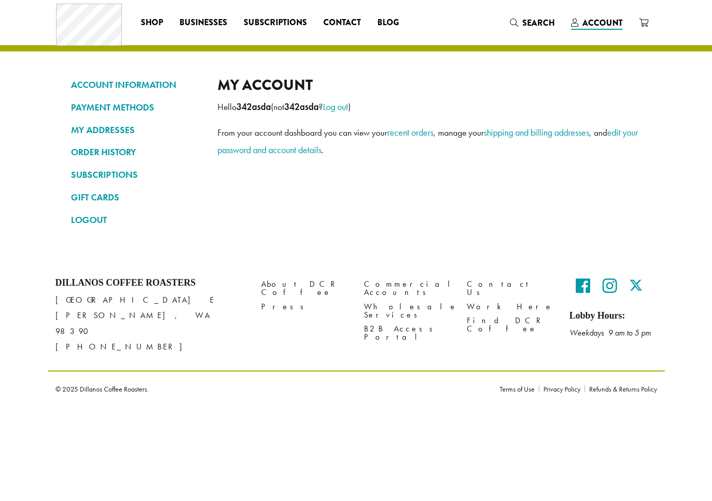 The width and height of the screenshot is (712, 501). Describe the element at coordinates (388, 23) in the screenshot. I see `span: Blog` at that location.